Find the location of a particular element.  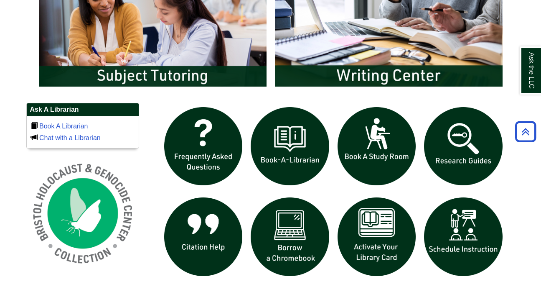

a: Book A Librarian is located at coordinates (64, 126).